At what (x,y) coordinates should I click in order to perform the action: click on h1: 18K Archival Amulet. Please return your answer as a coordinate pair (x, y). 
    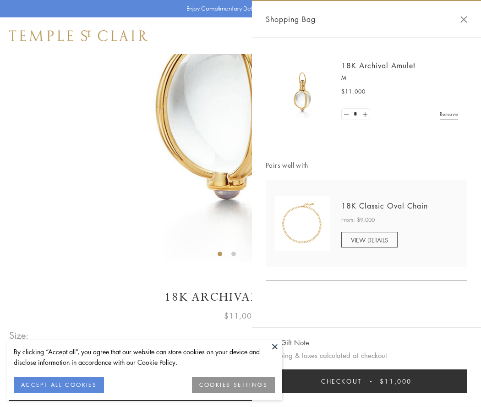
    Looking at the image, I should click on (240, 297).